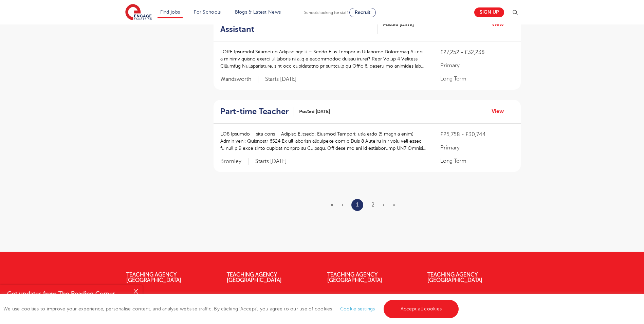 Image resolution: width=644 pixels, height=324 pixels. Describe the element at coordinates (170, 12) in the screenshot. I see `a: Find jobs` at that location.